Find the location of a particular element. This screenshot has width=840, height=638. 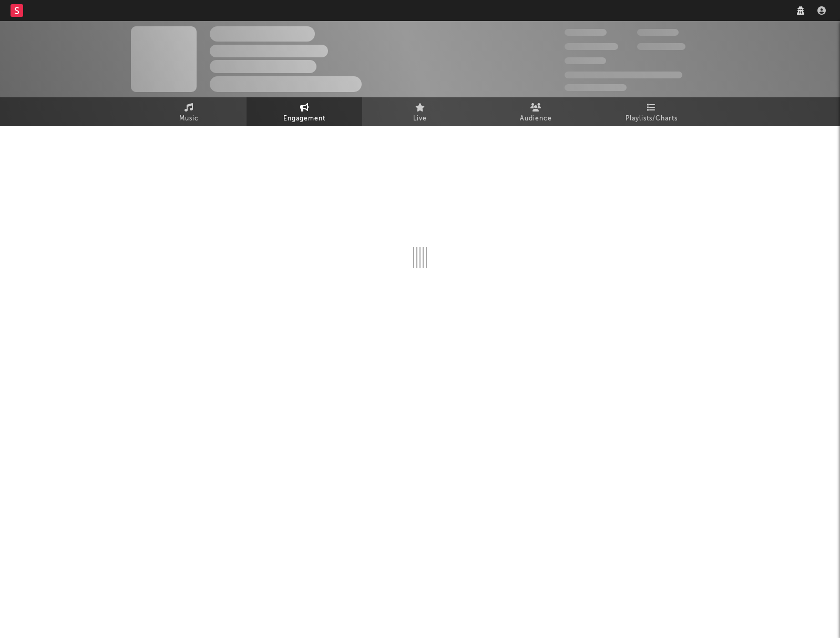

a: Music is located at coordinates (189, 111).